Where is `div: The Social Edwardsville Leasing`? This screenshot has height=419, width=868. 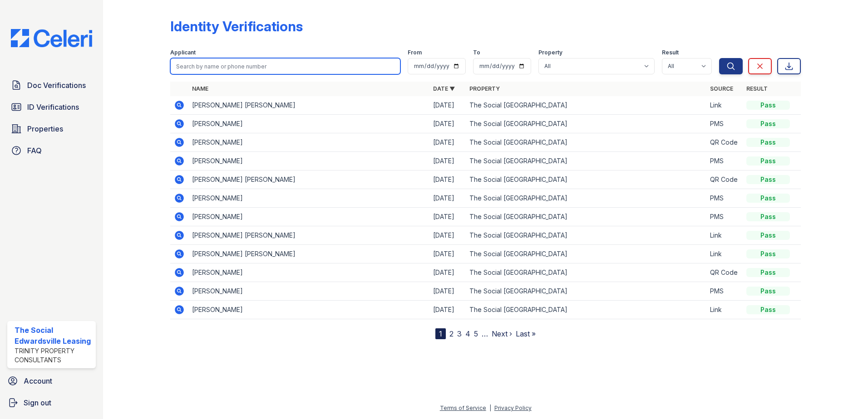 div: The Social Edwardsville Leasing is located at coordinates (53, 336).